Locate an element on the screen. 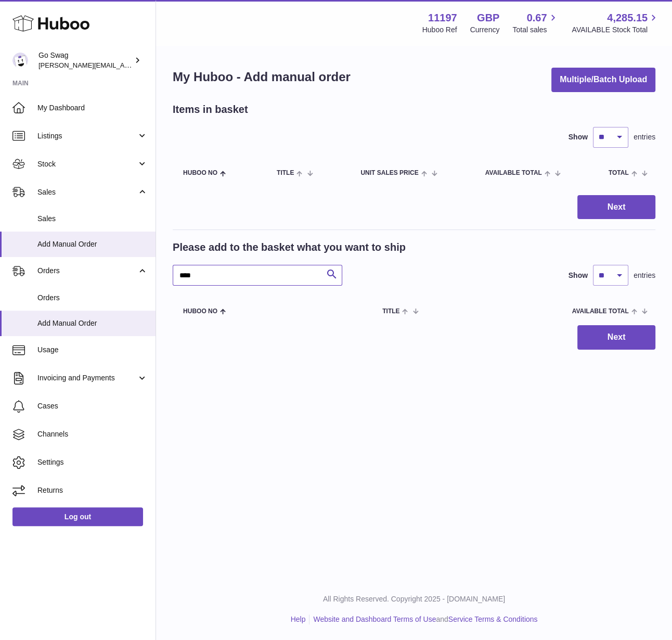  h2: Please add to the basket what you want to ship is located at coordinates (290, 247).